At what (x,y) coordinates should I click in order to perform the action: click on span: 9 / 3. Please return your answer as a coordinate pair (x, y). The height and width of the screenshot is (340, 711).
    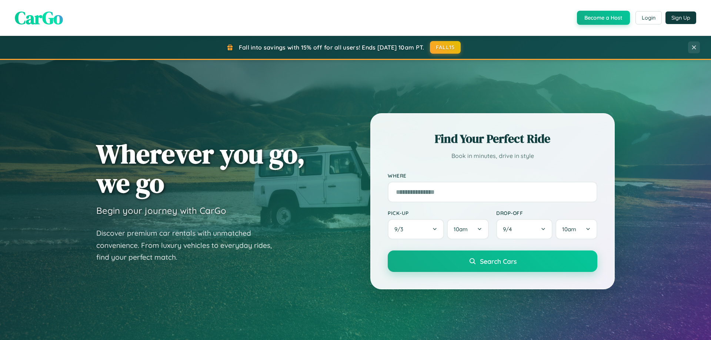
    Looking at the image, I should click on (401, 229).